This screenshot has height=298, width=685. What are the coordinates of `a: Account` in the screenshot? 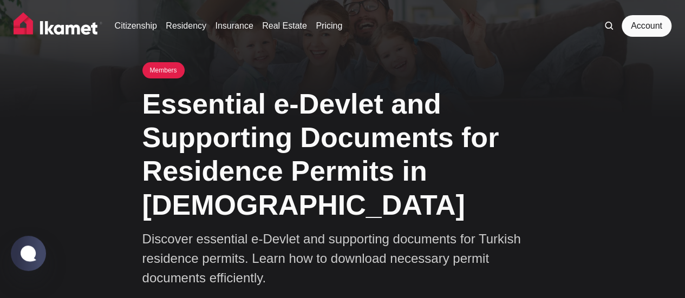 It's located at (646, 26).